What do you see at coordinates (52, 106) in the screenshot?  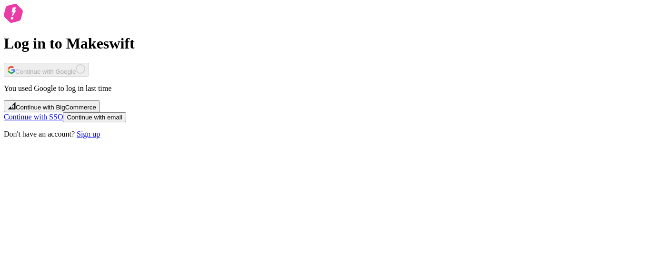 I see `button: Continue with BigCommerce` at bounding box center [52, 106].